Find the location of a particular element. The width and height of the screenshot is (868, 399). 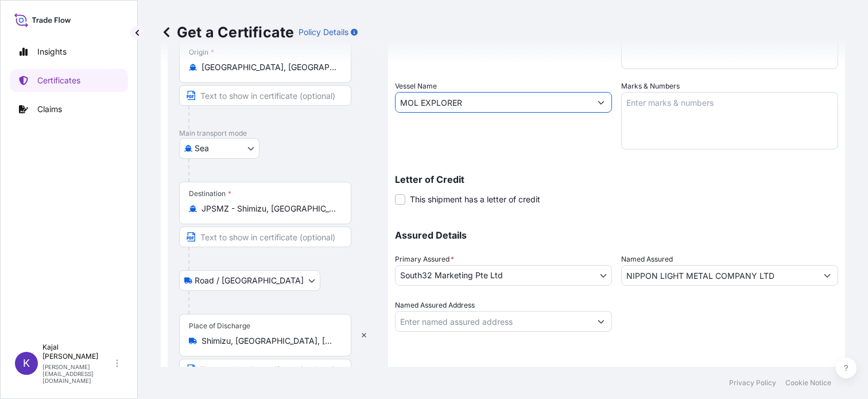

div: Place of Discharge is located at coordinates (219, 326).